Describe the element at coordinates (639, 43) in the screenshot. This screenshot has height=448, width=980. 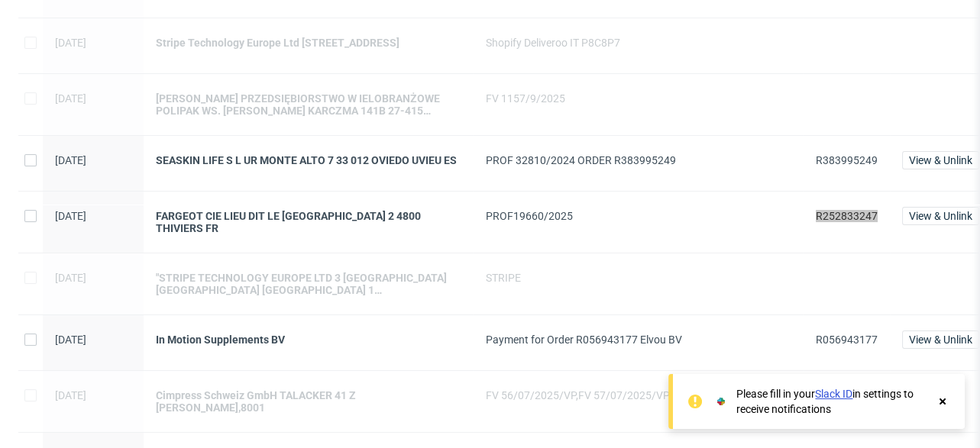
I see `div: Shopify Deliveroo IT P8C8P7` at that location.